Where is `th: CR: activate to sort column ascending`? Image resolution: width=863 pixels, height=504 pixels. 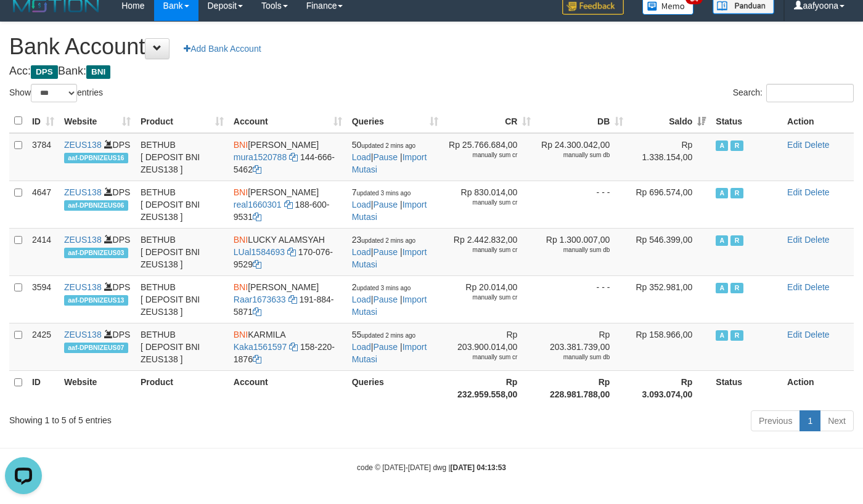 th: CR: activate to sort column ascending is located at coordinates (490, 121).